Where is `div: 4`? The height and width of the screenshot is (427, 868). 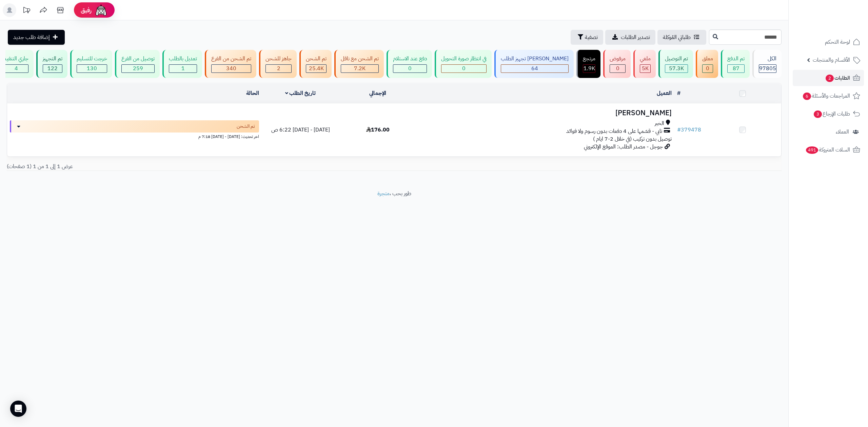
div: 4 is located at coordinates (16, 68).